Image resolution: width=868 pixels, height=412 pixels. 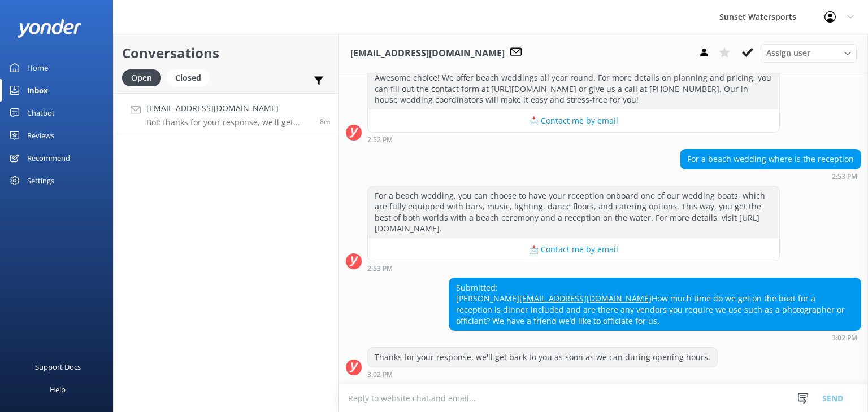 I want to click on div: For a beach wedding, you can choose to have your reception onboard one of our wedding boats, whic..., so click(x=573, y=212).